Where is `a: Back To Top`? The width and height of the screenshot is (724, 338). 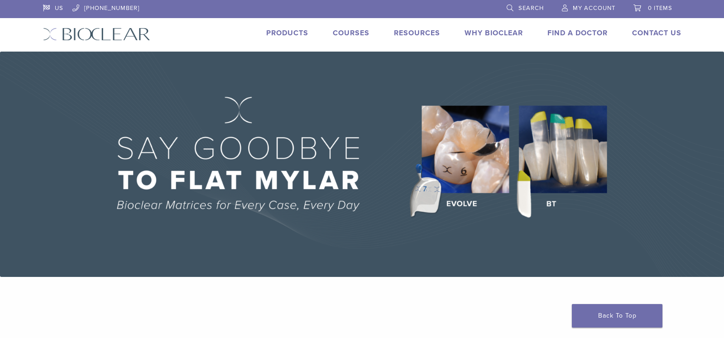 a: Back To Top is located at coordinates (617, 316).